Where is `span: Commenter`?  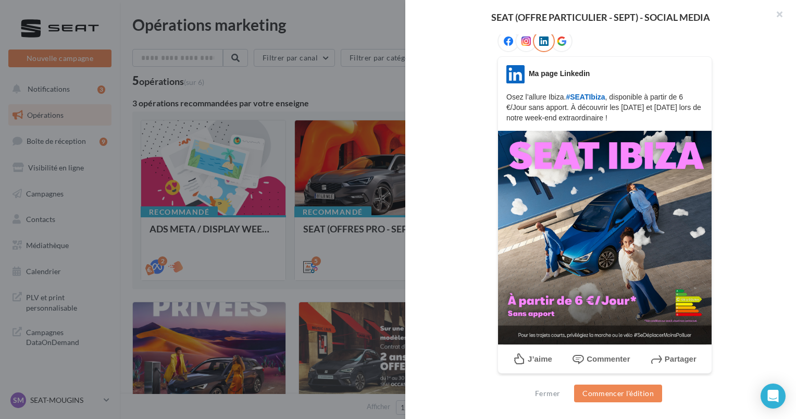
span: Commenter is located at coordinates (608, 359).